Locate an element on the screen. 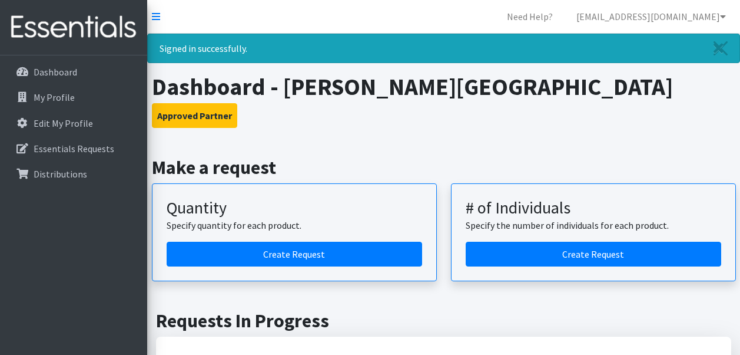  a: Dashboard is located at coordinates (74, 72).